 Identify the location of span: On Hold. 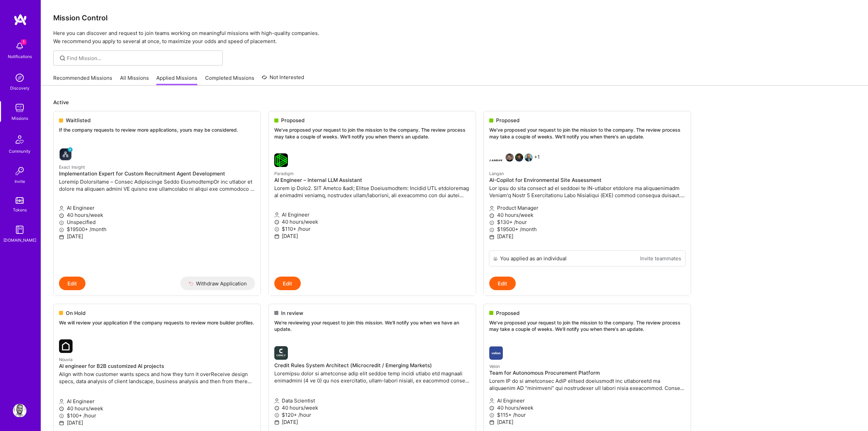
(76, 313).